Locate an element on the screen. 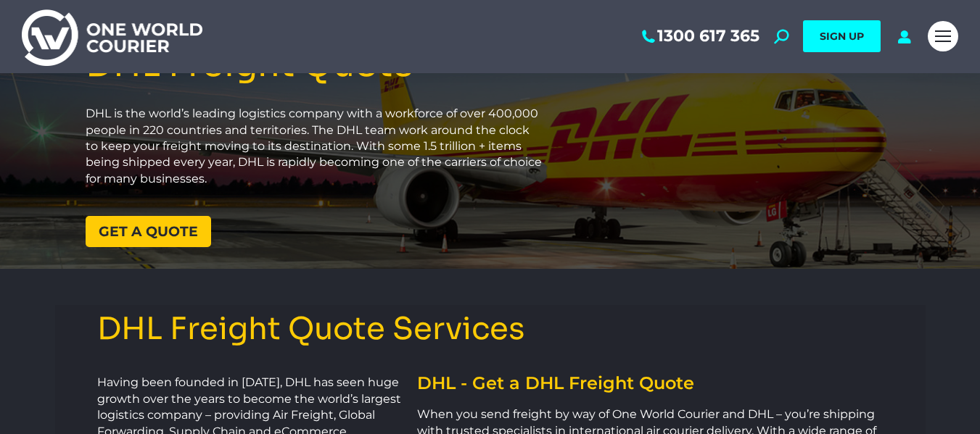  h1: DHL Freight Quote is located at coordinates (315, 64).